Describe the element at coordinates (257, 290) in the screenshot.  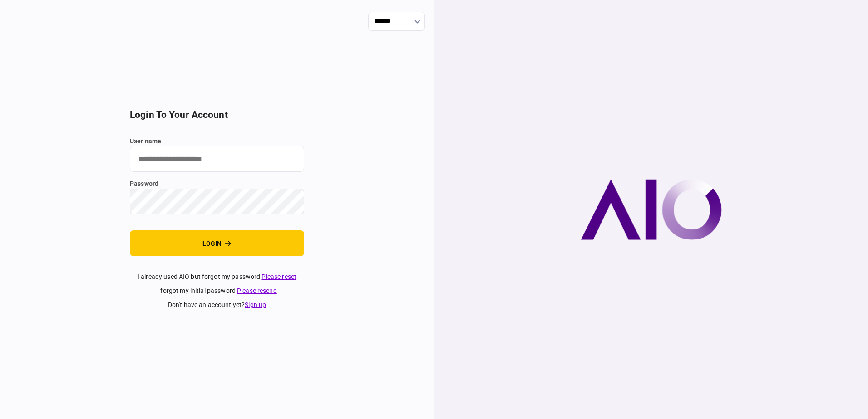
I see `a: Please resend` at that location.